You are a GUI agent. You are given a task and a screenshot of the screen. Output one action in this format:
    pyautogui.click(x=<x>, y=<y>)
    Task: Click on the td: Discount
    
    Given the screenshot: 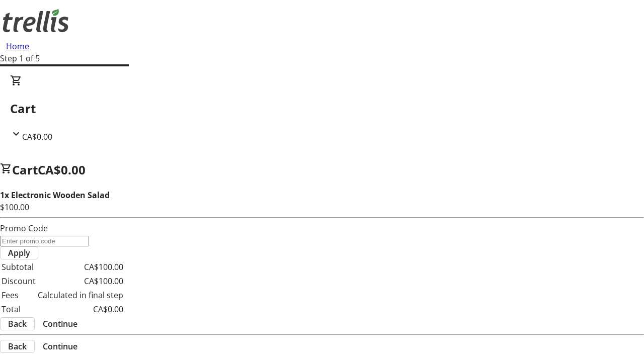 What is the action you would take?
    pyautogui.click(x=19, y=281)
    